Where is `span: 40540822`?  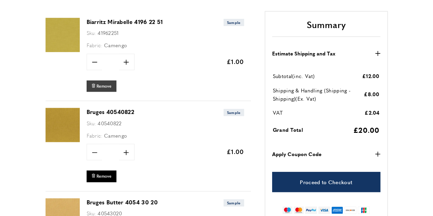 span: 40540822 is located at coordinates (109, 123).